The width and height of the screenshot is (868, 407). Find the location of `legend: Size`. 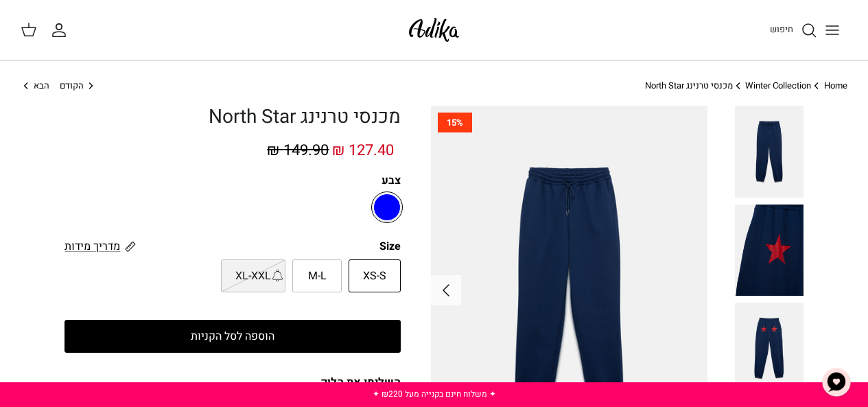

legend: Size is located at coordinates (390, 246).